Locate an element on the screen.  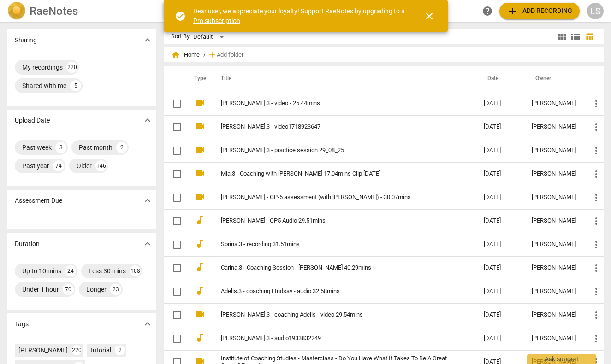
a: LogoRaeNotes is located at coordinates (81, 11).